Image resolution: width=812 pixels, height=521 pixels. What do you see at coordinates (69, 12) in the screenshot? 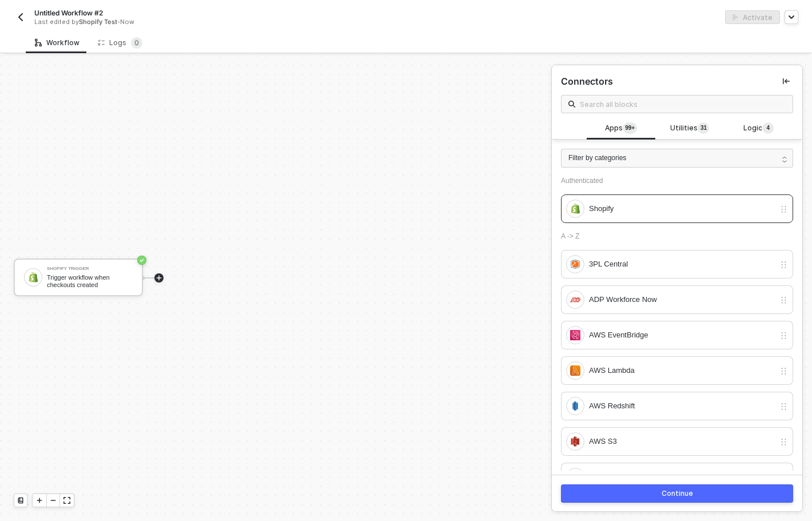
I see `span: Untitled Workflow #2` at bounding box center [69, 12].